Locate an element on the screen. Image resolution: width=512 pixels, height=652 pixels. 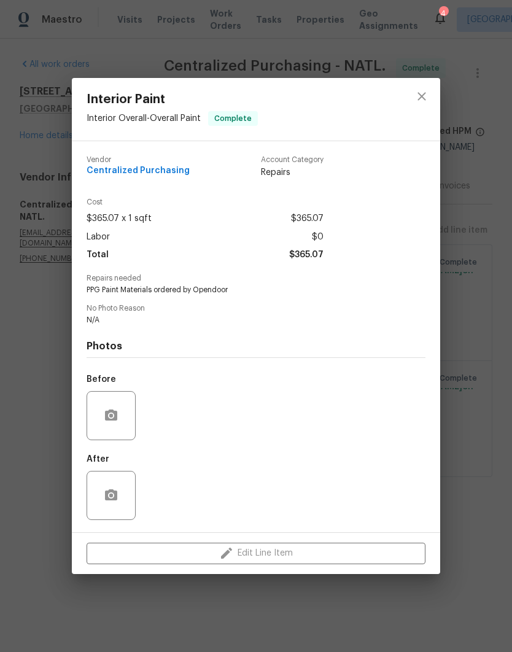
button: close is located at coordinates (422, 96).